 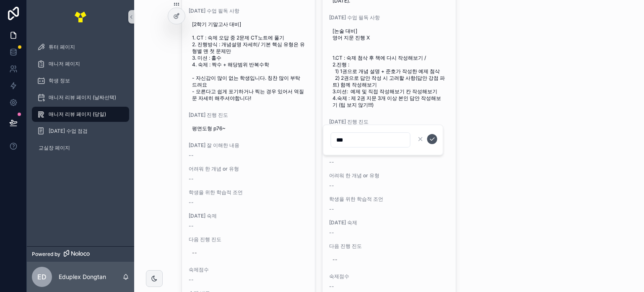 I want to click on span: [2학기 기말고사 대비] 1. CT : 숙제 오답 중 2문제 CT노트에 풀기 2. 진행방식 : 개념설명 자세히/ 기본 핵심 유형은 유형별 맨 첫 문제만 3. 미션 : 홀수 4..., so click(x=249, y=61).